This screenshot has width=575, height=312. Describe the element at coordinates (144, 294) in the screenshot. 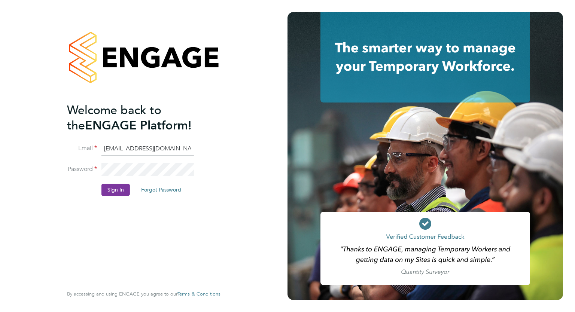

I see `span: By accessing and using ENGAGE you agree to our` at that location.